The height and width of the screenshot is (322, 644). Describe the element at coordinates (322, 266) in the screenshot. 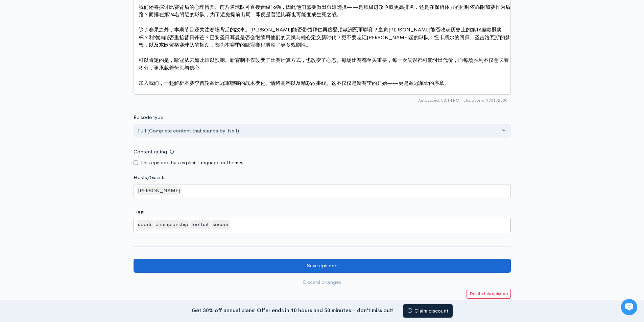

I see `input: Save episode` at that location.